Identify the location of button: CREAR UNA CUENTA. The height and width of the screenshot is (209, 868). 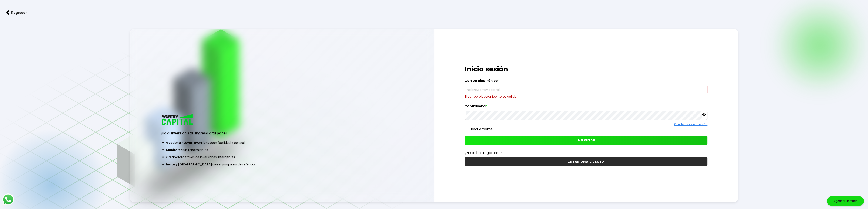
(586, 162).